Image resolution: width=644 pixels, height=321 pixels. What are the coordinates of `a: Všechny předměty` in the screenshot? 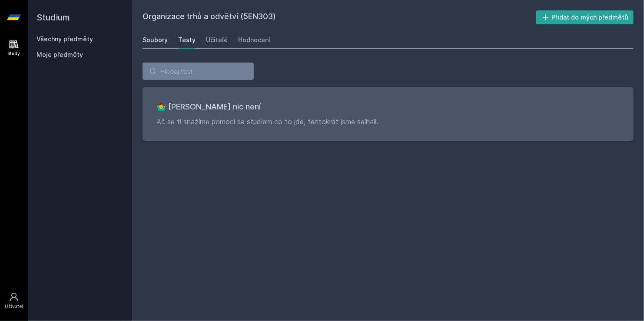 It's located at (65, 39).